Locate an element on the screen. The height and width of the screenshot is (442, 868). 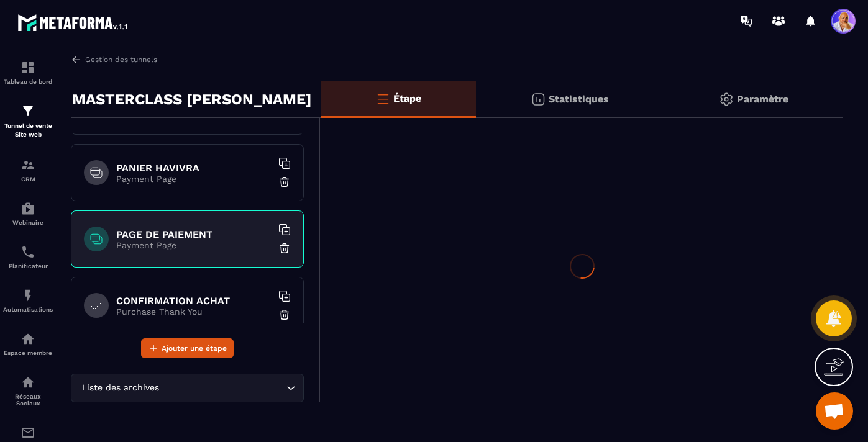
p: Étape is located at coordinates (407, 98).